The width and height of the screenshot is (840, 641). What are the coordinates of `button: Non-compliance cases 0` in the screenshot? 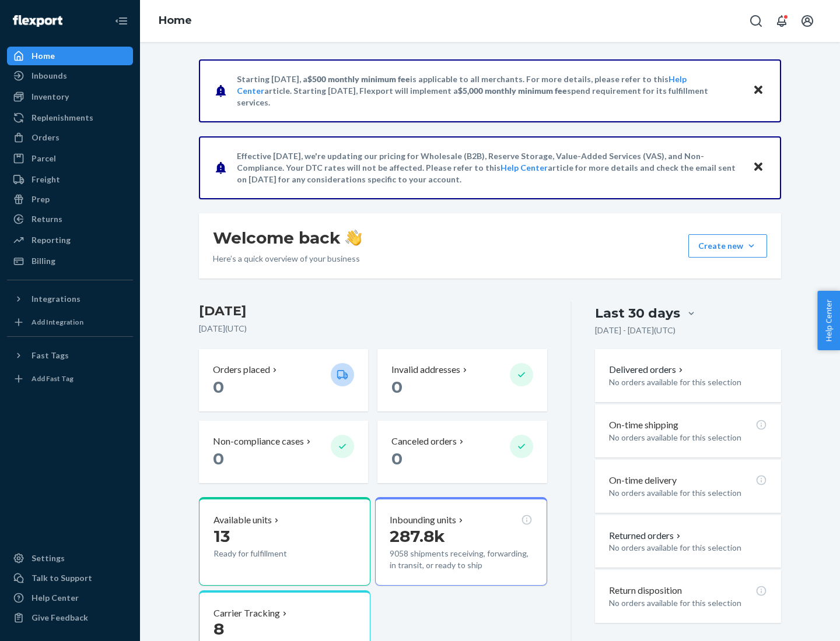 It's located at (284, 452).